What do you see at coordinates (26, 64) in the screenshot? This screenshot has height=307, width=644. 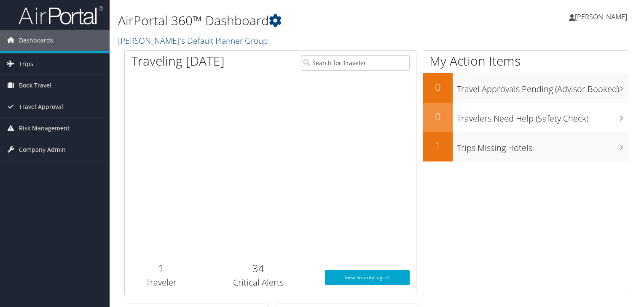 I see `span: Trips` at bounding box center [26, 64].